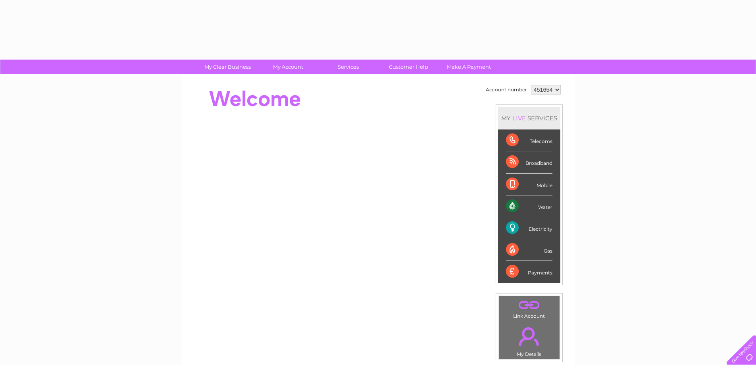 This screenshot has height=365, width=756. I want to click on td: My Details, so click(529, 340).